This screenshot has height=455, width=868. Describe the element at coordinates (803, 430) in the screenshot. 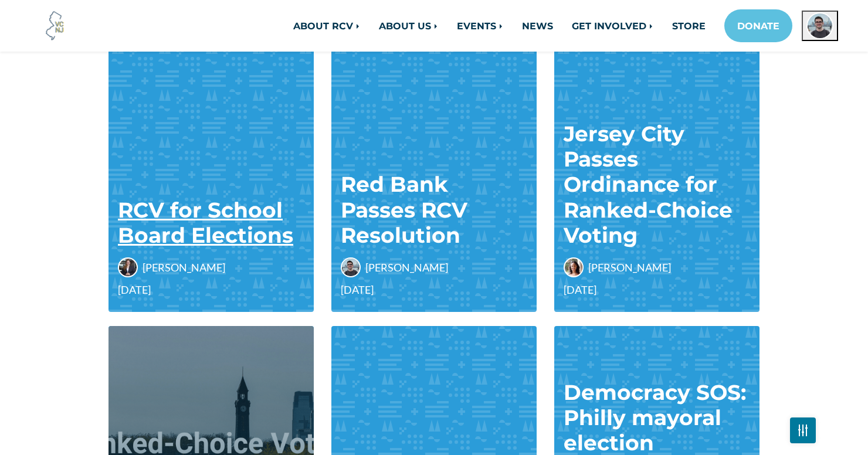

I see `img: Fader` at that location.